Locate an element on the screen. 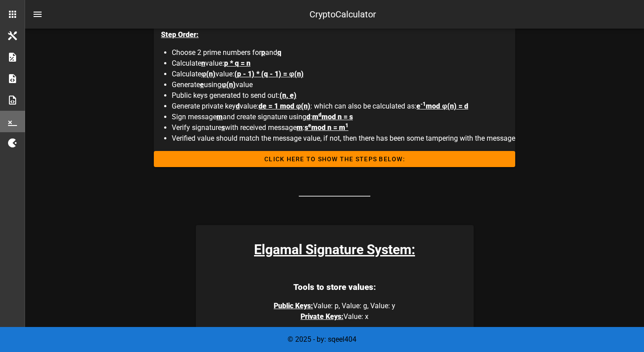  li: Choose 2 prime numbers for and is located at coordinates (343, 53).